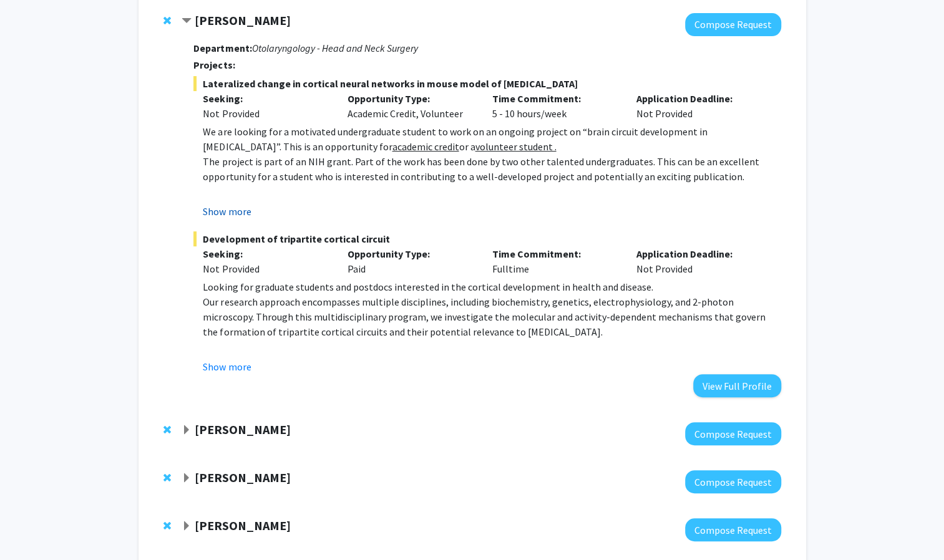 This screenshot has height=560, width=944. What do you see at coordinates (167, 21) in the screenshot?
I see `span: Remove Tara Deemyad from bookmarks` at bounding box center [167, 21].